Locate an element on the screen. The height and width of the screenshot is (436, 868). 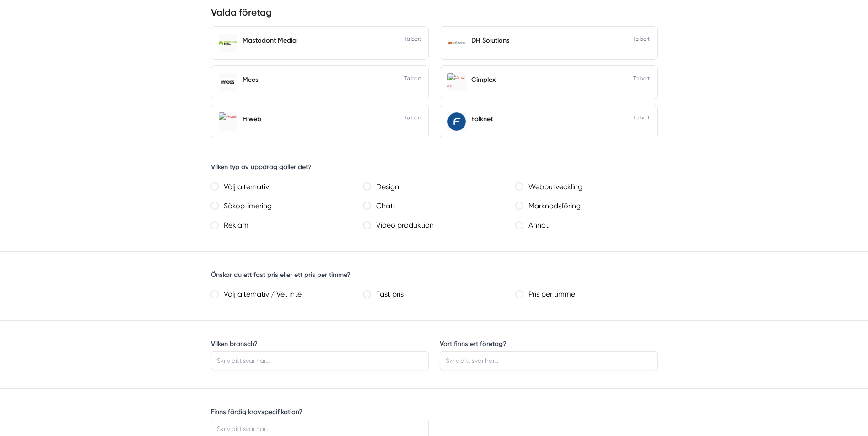
div: Mecs is located at coordinates (329, 80).